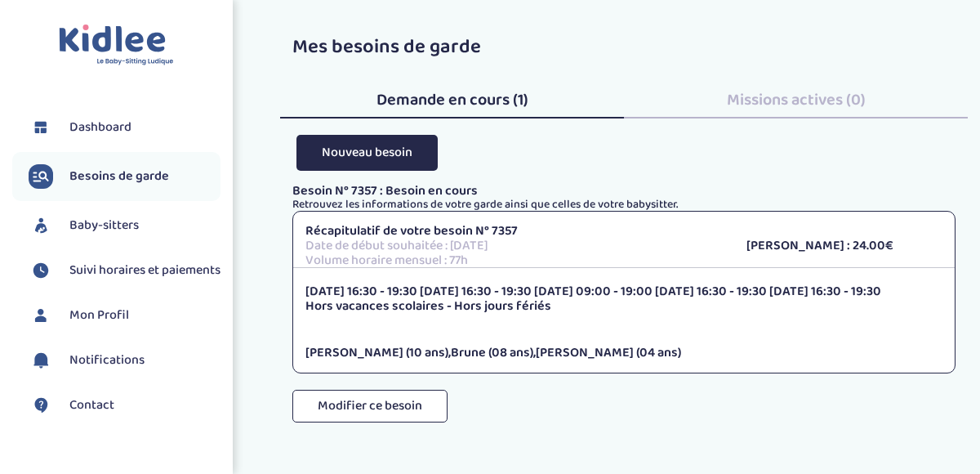 This screenshot has height=474, width=980. I want to click on span: Missions actives (0), so click(796, 100).